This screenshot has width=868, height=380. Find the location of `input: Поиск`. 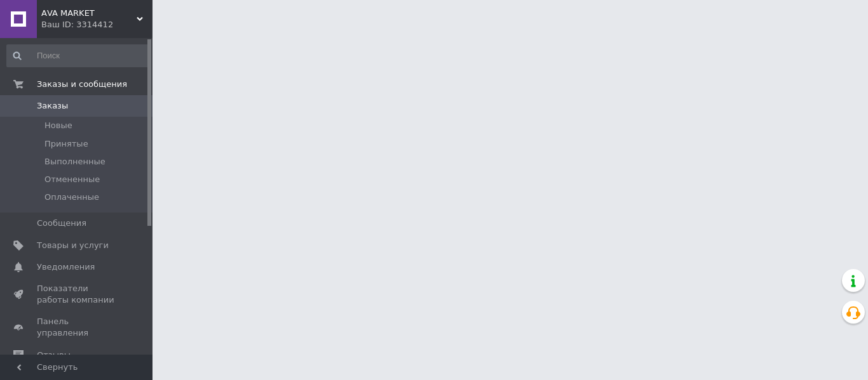

input: Поиск is located at coordinates (78, 56).